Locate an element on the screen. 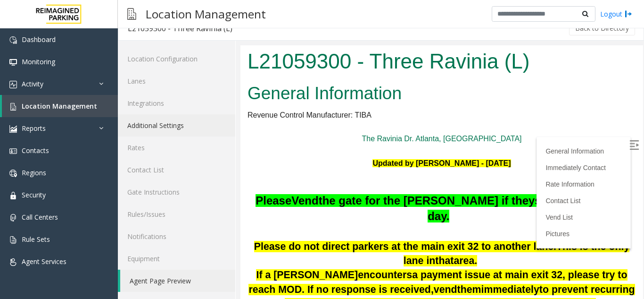  a: Agent Page Preview is located at coordinates (178, 280).